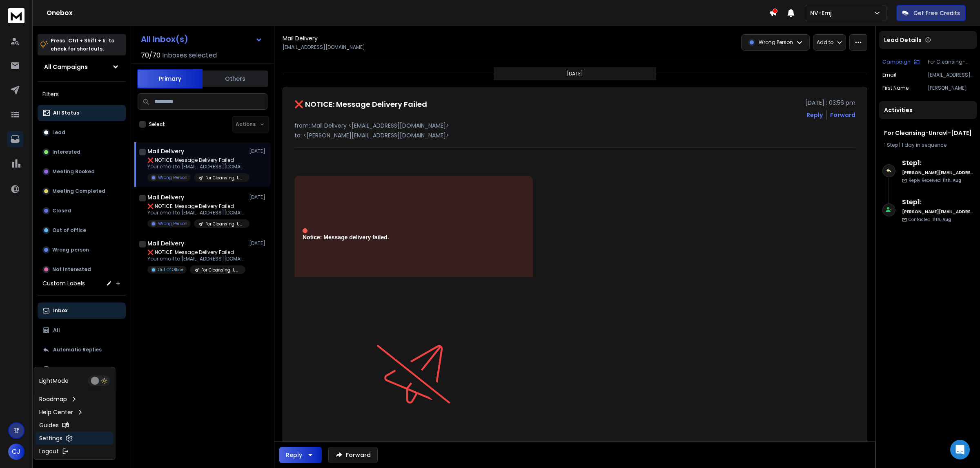  What do you see at coordinates (294, 455) in the screenshot?
I see `div: Reply` at bounding box center [294, 455].